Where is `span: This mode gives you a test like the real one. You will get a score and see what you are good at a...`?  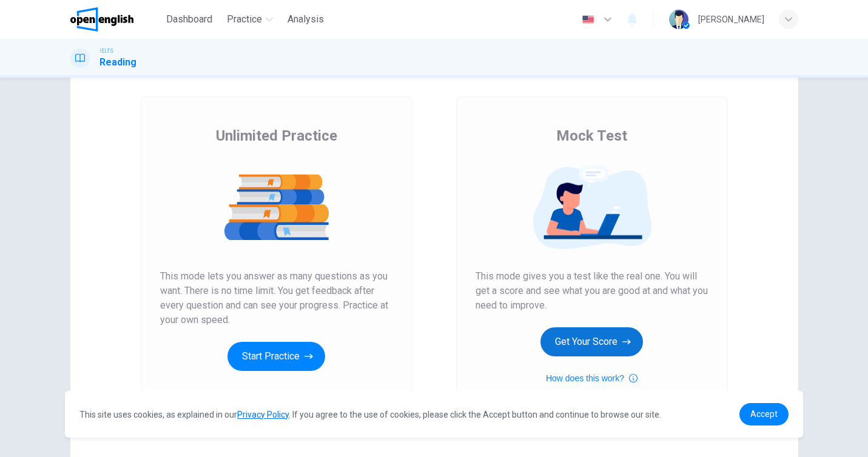
span: This mode gives you a test like the real one. You will get a score and see what you are good at a... is located at coordinates (591, 291).